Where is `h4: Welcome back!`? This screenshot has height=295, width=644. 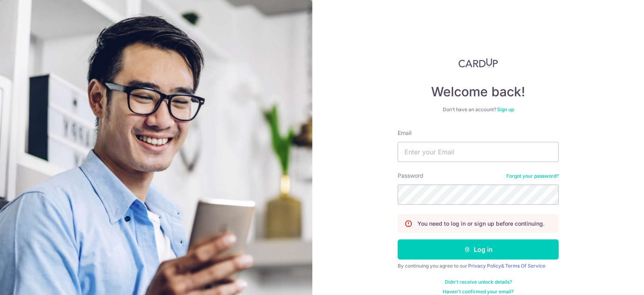 h4: Welcome back! is located at coordinates (478, 92).